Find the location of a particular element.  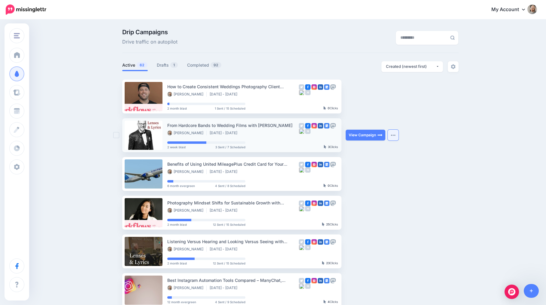

img: arrow-long-right-white.png is located at coordinates (380, 135).